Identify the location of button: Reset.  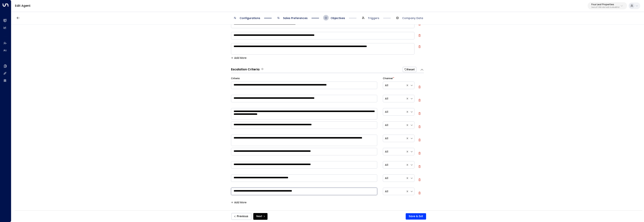
(409, 70).